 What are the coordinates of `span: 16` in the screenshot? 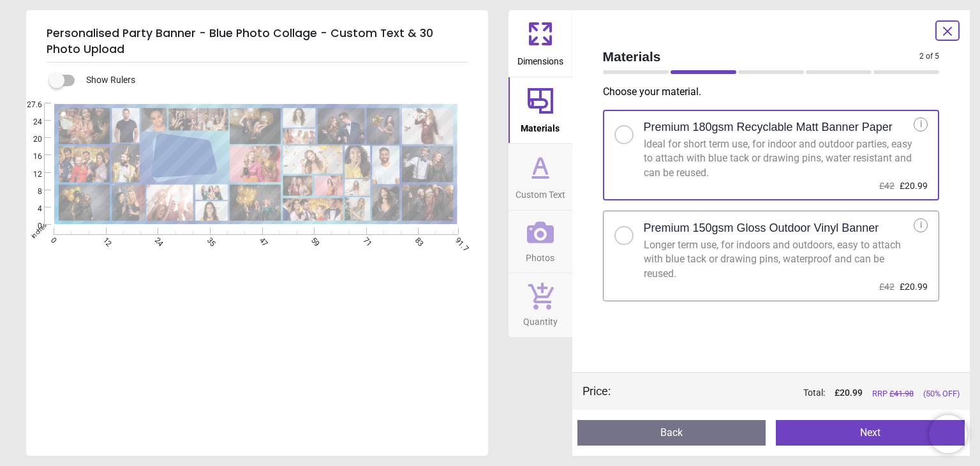 It's located at (30, 156).